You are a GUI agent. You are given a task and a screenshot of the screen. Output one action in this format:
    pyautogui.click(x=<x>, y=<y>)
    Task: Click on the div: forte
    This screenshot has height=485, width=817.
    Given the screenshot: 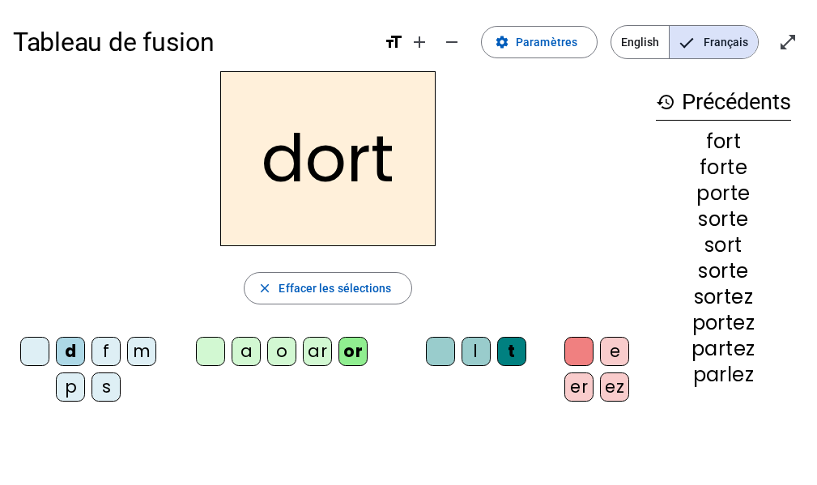 What is the action you would take?
    pyautogui.click(x=723, y=168)
    